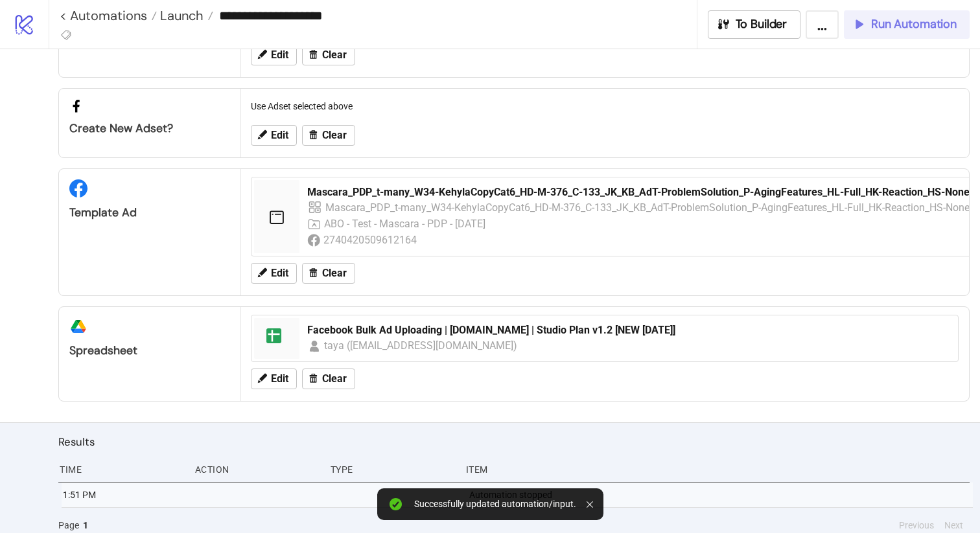  I want to click on div: Automation stopped, so click(720, 495).